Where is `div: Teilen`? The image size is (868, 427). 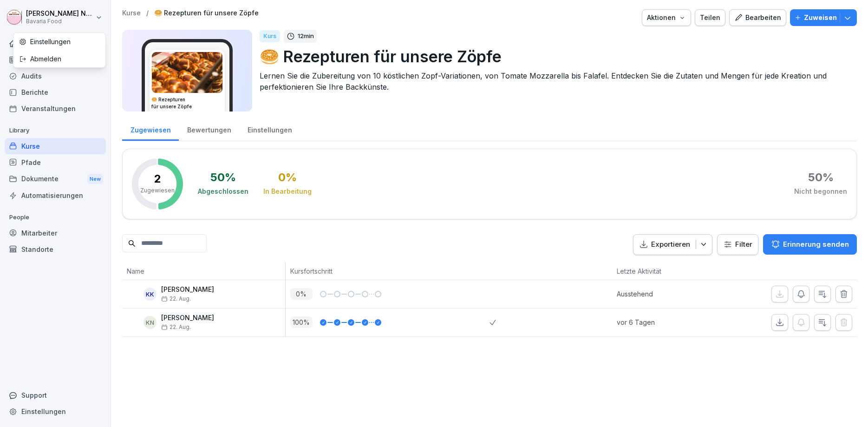 div: Teilen is located at coordinates (710, 18).